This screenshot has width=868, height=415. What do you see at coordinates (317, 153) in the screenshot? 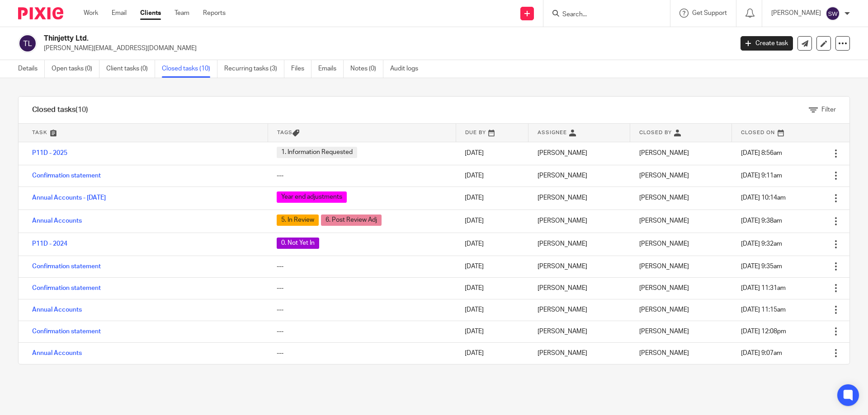
I see `span: 1. Information Requested` at bounding box center [317, 153].